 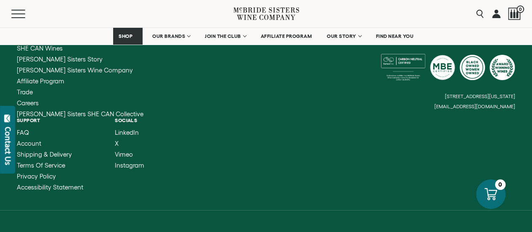 What do you see at coordinates (130, 144) in the screenshot?
I see `a: X` at bounding box center [130, 144].